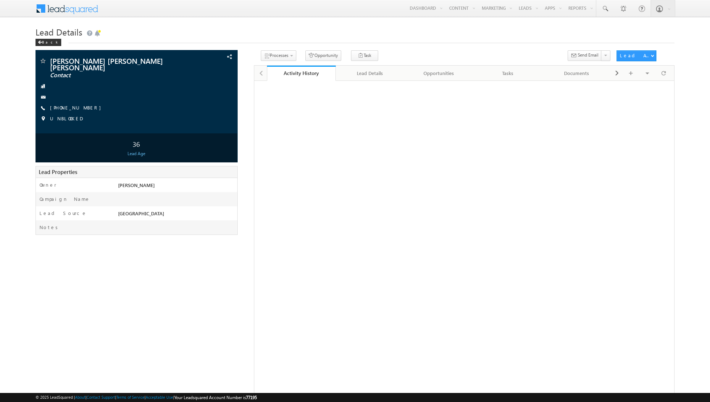 Image resolution: width=710 pixels, height=402 pixels. Describe the element at coordinates (136, 143) in the screenshot. I see `div: 36` at that location.